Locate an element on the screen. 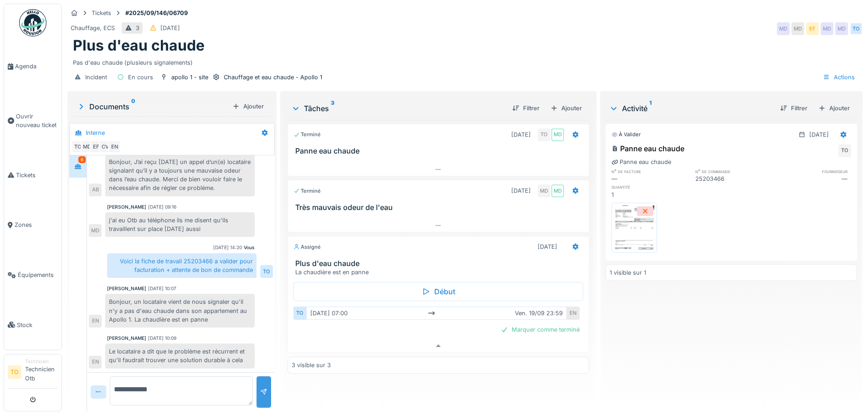  div: Pas d'eau chaude (plusieurs signalements) is located at coordinates (465, 60).